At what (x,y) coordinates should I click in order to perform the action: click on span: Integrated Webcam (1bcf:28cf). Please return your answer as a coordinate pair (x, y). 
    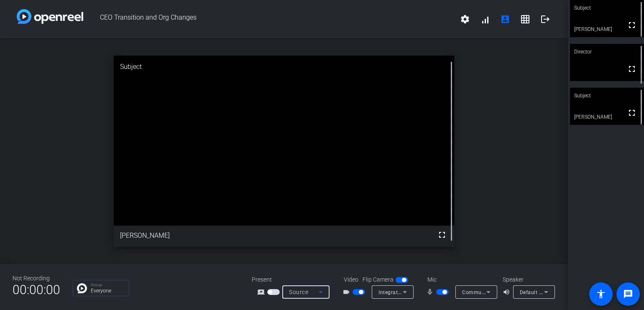
    Looking at the image, I should click on (416, 292).